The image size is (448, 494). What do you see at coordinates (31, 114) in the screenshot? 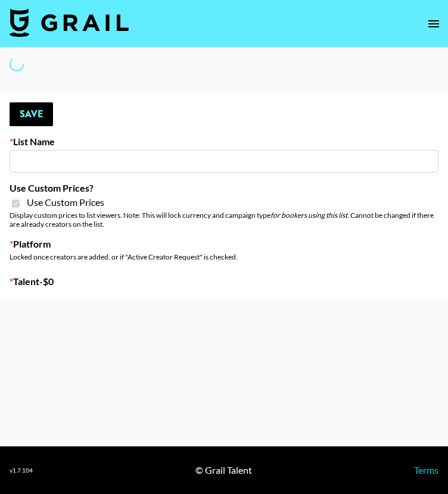
I see `button: Save` at bounding box center [31, 114].